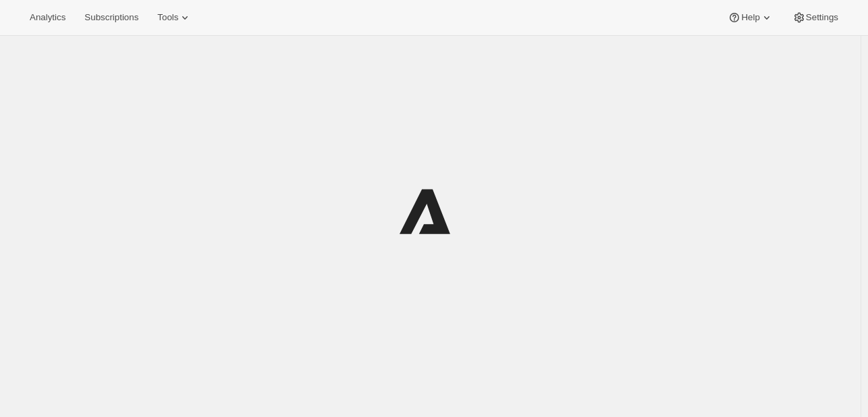  What do you see at coordinates (822, 18) in the screenshot?
I see `span: Settings` at bounding box center [822, 18].